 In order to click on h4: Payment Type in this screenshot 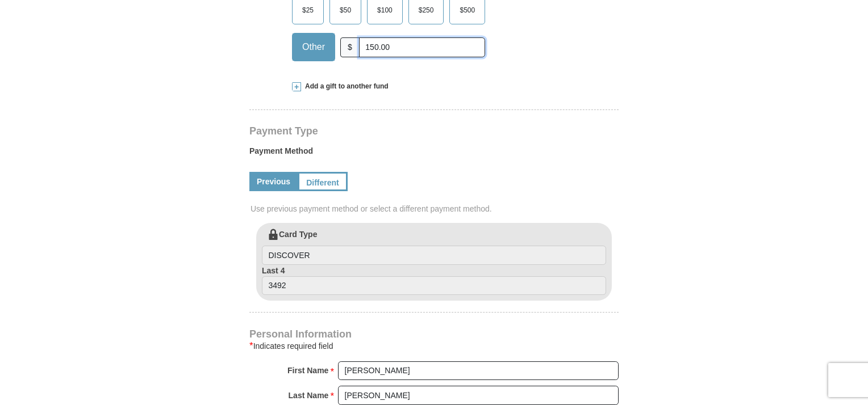, I will do `click(434, 131)`.